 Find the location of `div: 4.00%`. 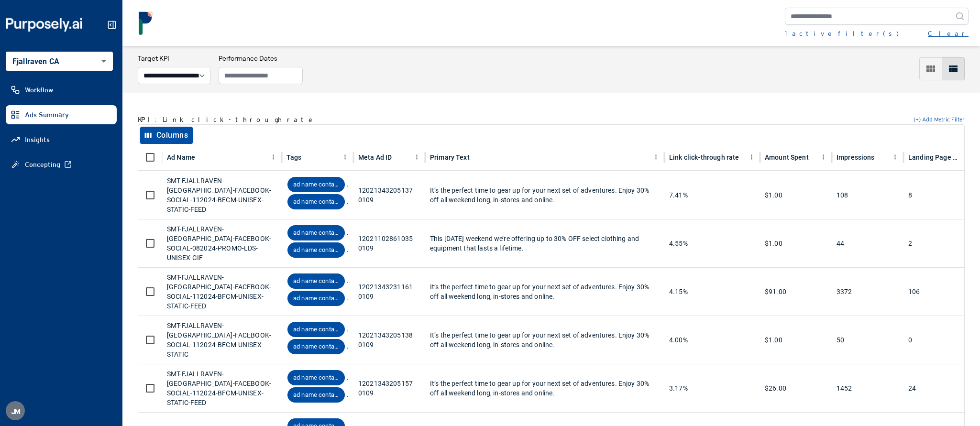

div: 4.00% is located at coordinates (712, 340).